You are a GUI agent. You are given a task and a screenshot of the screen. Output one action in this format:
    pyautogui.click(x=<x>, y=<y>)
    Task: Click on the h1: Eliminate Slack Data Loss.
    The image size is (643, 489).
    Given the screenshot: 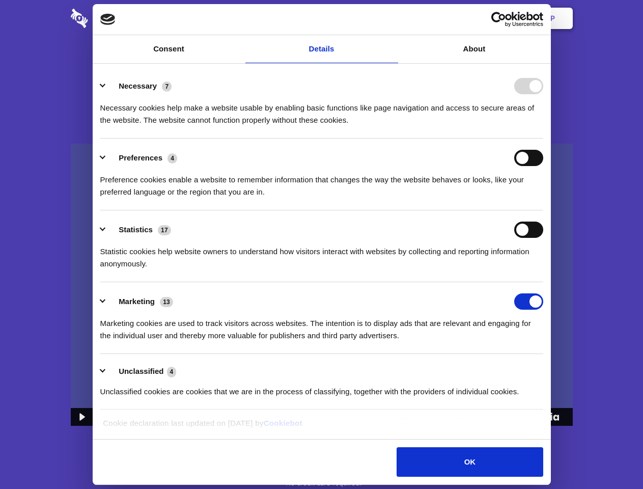 What is the action you would take?
    pyautogui.click(x=322, y=64)
    